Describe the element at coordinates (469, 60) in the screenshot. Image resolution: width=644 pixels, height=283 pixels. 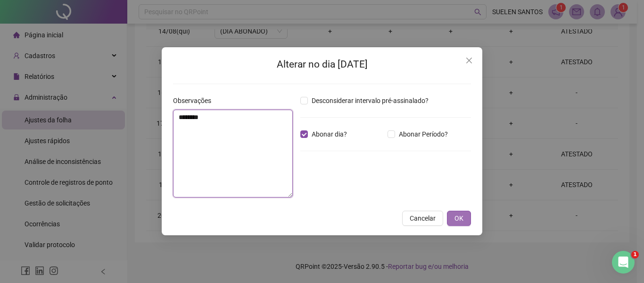
I see `span: close` at that location.